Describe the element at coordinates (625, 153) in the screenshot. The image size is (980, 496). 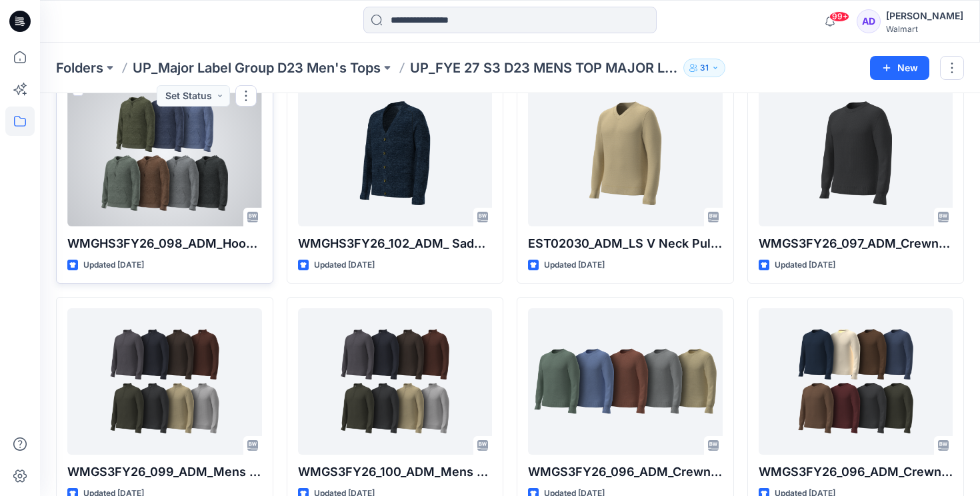
I see `a: EST02030_ADM_LS V Neck Pullover` at that location.